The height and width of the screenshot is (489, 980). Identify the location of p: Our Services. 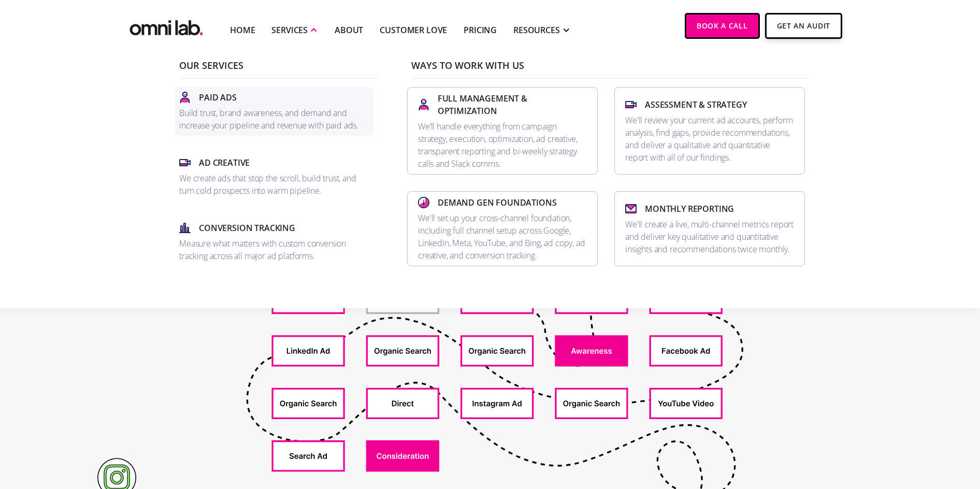
(278, 70).